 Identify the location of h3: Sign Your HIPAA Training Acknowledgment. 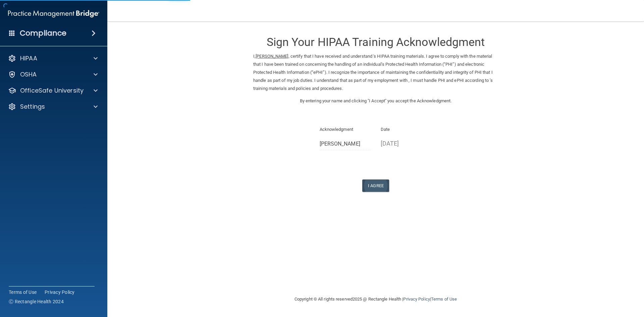
(375, 42).